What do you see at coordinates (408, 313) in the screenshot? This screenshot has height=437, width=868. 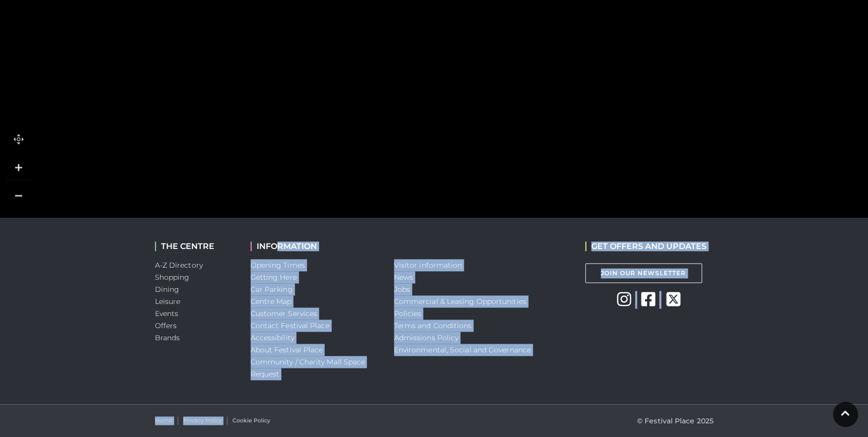 I see `a: Policies` at bounding box center [408, 313].